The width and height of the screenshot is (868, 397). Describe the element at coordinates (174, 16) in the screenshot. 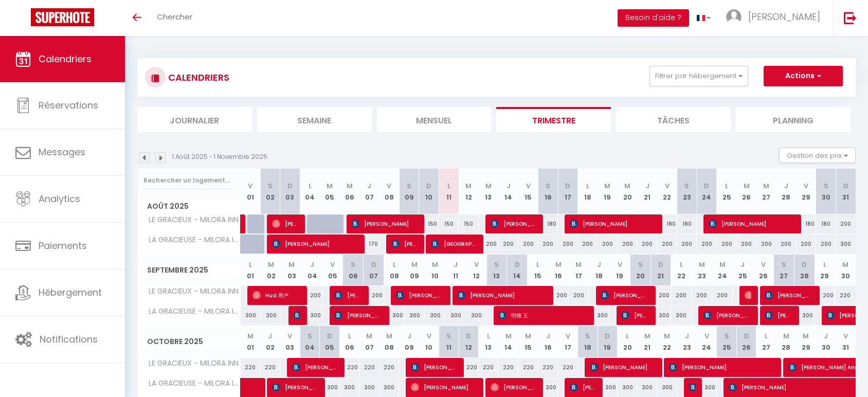

I see `span: Chercher` at that location.